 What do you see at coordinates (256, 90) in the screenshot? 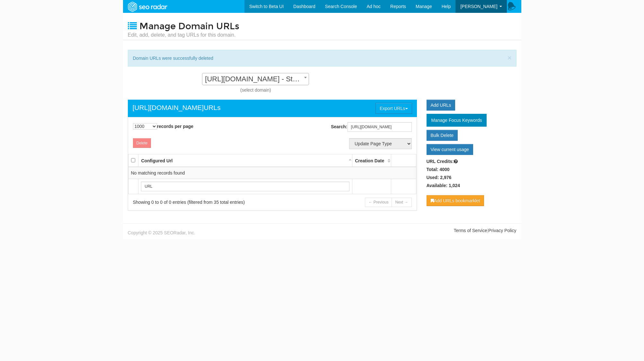
I see `div: (select domain)` at bounding box center [256, 90].